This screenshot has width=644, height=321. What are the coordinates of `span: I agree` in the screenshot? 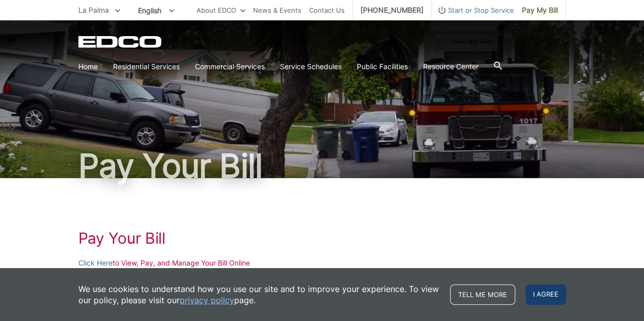 It's located at (546, 294).